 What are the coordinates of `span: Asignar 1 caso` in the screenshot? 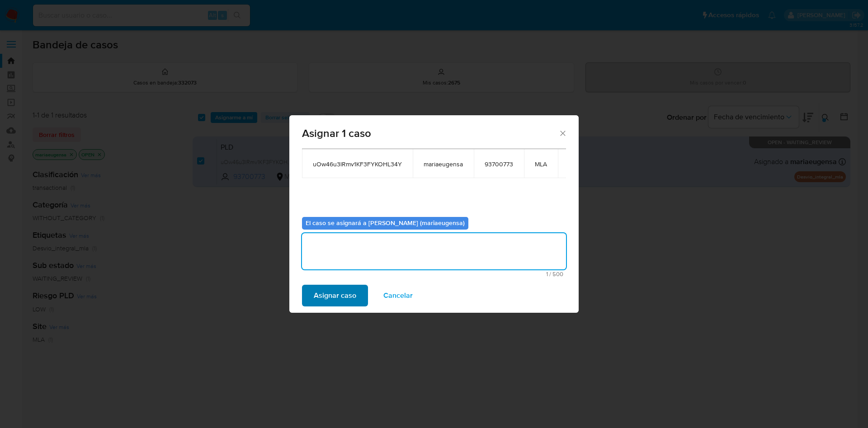 It's located at (430, 133).